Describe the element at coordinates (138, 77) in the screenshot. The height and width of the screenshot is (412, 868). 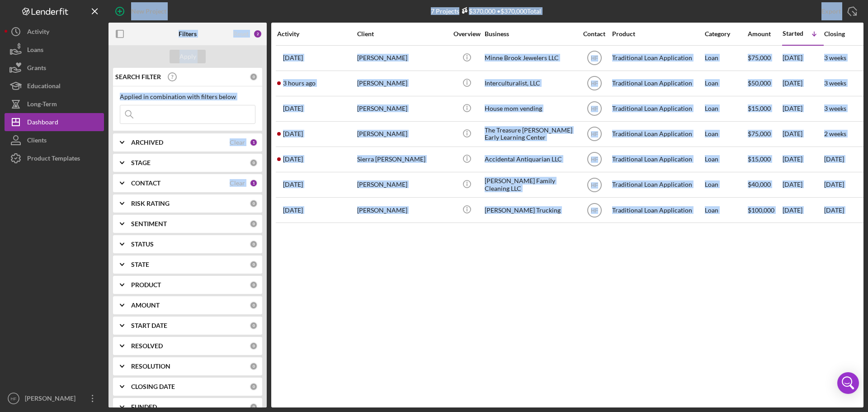
I see `b: SEARCH FILTER` at that location.